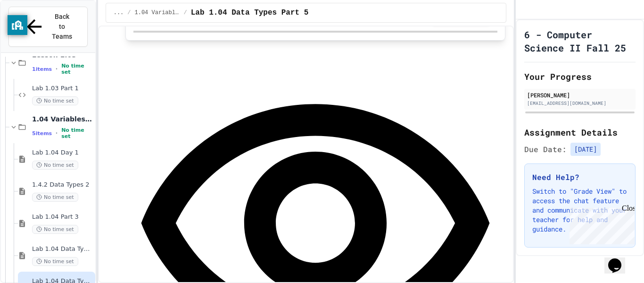  What do you see at coordinates (545, 149) in the screenshot?
I see `span: Due Date:` at bounding box center [545, 149].